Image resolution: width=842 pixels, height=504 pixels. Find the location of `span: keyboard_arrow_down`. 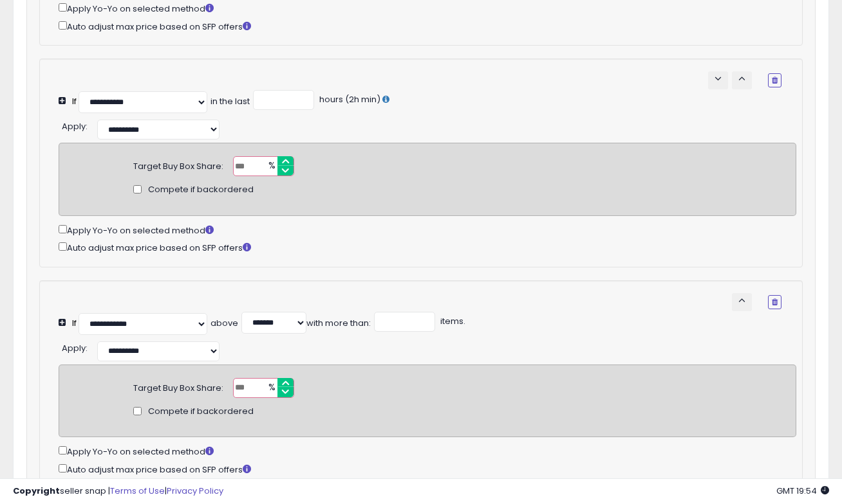

span: keyboard_arrow_down is located at coordinates (718, 78).